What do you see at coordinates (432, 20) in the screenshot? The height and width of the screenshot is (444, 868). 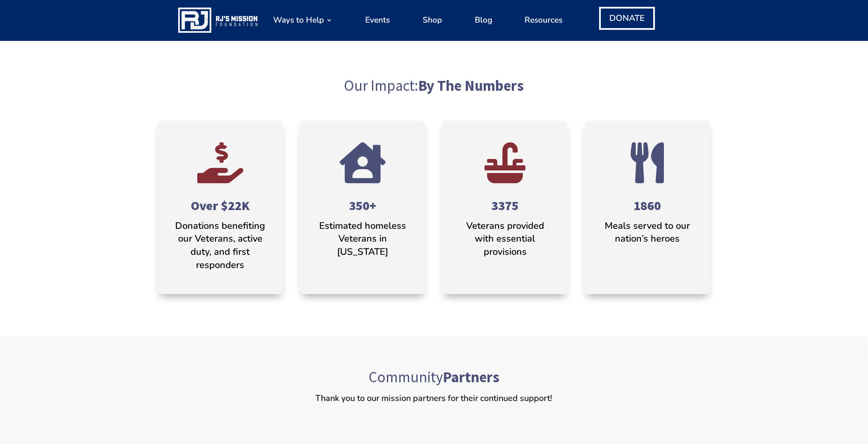 I see `a: Shop` at bounding box center [432, 20].